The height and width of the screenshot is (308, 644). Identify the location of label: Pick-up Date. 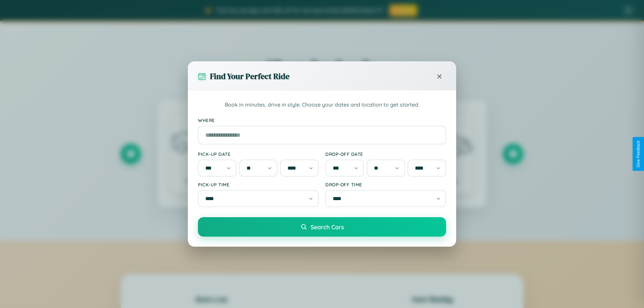
(259, 154).